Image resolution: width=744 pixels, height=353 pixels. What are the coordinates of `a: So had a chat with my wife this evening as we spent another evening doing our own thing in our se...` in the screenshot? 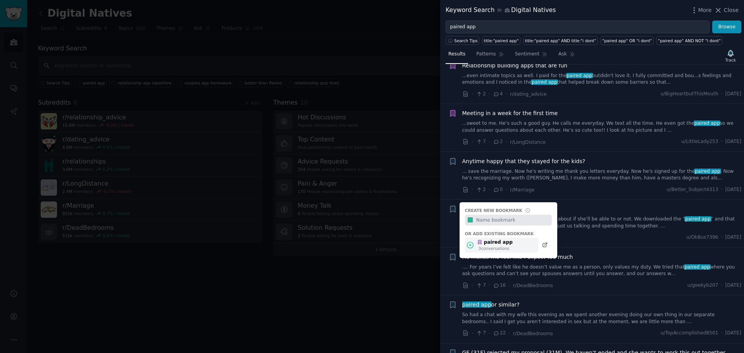 It's located at (602, 318).